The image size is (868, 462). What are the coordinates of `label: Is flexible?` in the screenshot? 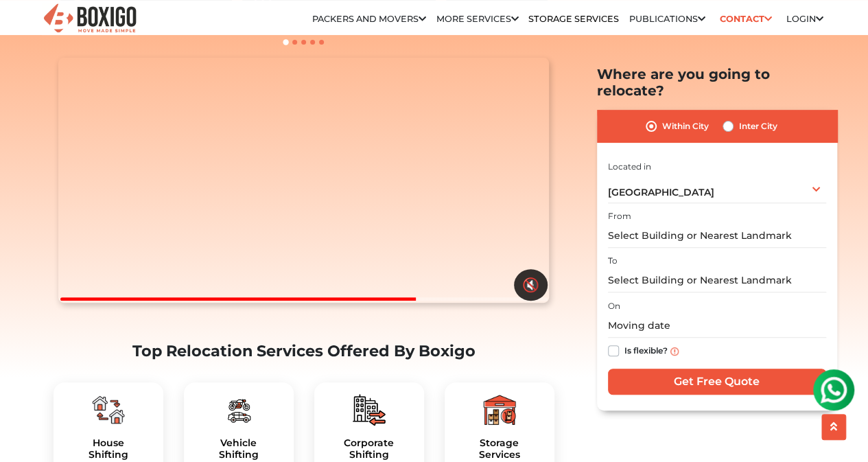 It's located at (645, 349).